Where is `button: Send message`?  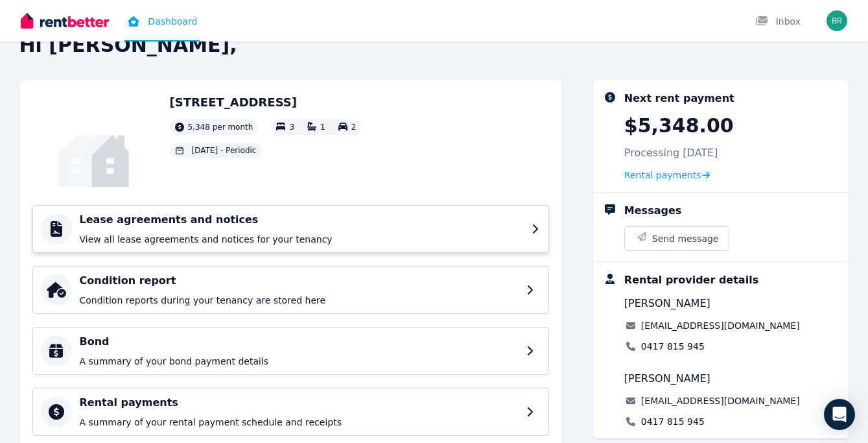
button: Send message is located at coordinates (677, 239).